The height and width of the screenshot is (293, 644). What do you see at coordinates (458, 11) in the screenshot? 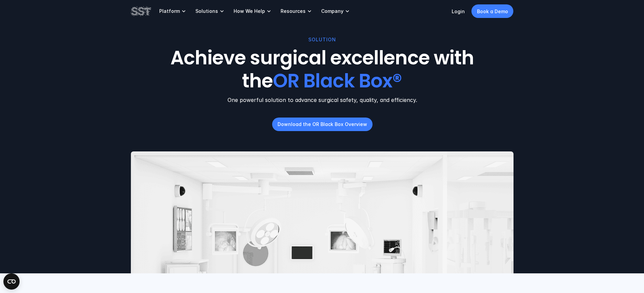
I see `a: Login` at bounding box center [458, 11].